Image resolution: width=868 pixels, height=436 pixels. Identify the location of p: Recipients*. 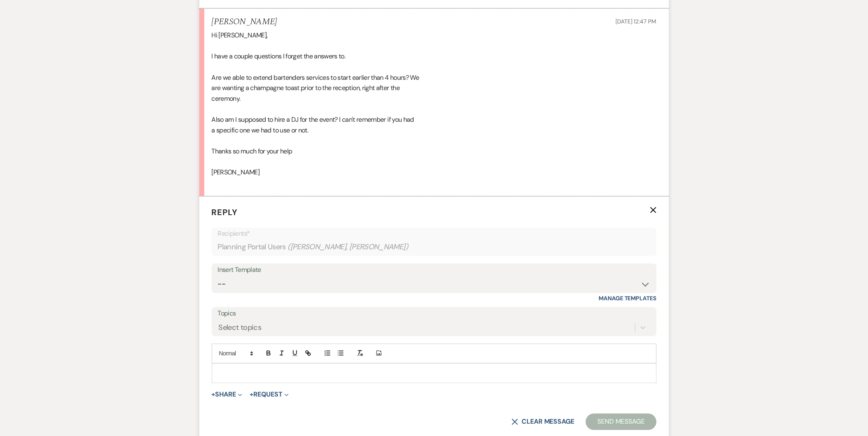
(434, 234).